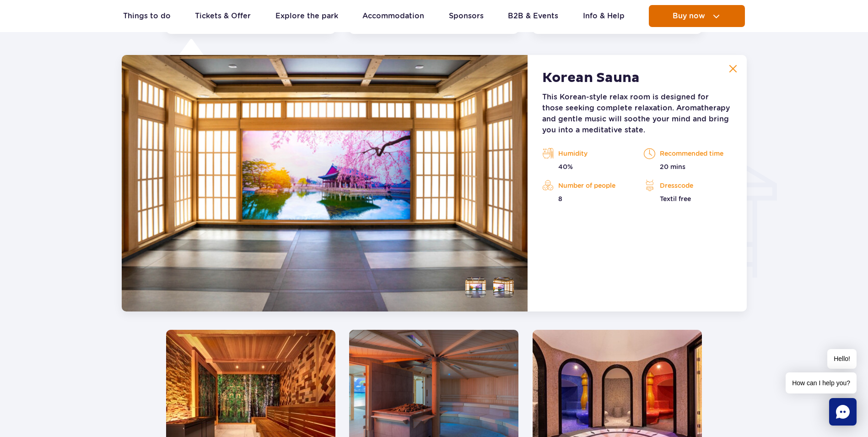 The height and width of the screenshot is (437, 868). I want to click on a: Things to do, so click(147, 16).